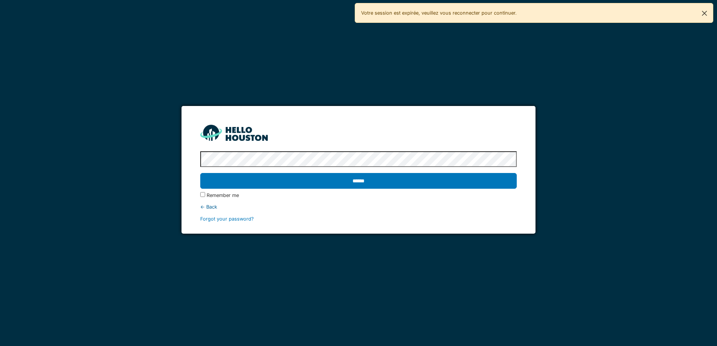 This screenshot has width=717, height=346. What do you see at coordinates (227, 219) in the screenshot?
I see `a: Forgot your password?` at bounding box center [227, 219].